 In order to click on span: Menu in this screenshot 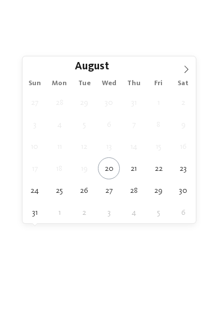, I will do `click(192, 23)`.